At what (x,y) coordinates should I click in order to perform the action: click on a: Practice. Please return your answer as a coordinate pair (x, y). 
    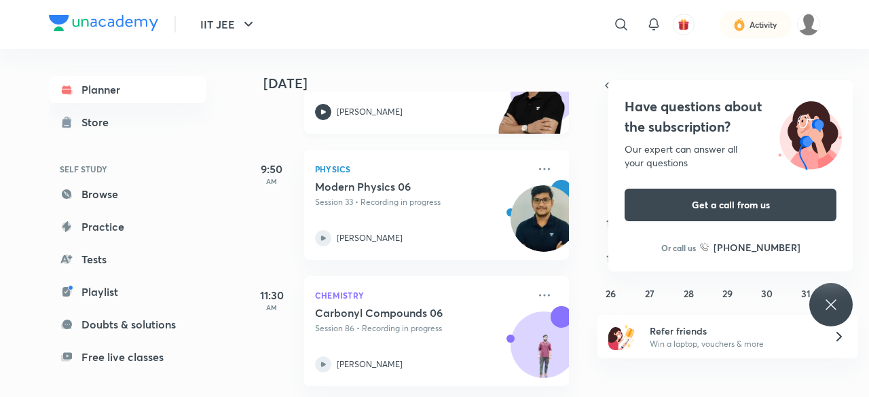
    Looking at the image, I should click on (128, 227).